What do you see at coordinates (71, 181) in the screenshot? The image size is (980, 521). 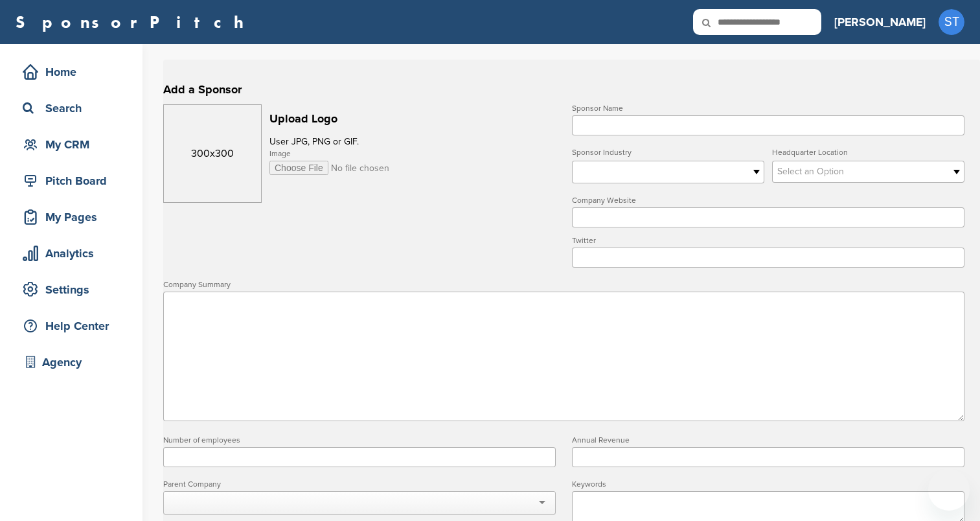 I see `a: Pitch Board` at bounding box center [71, 181].